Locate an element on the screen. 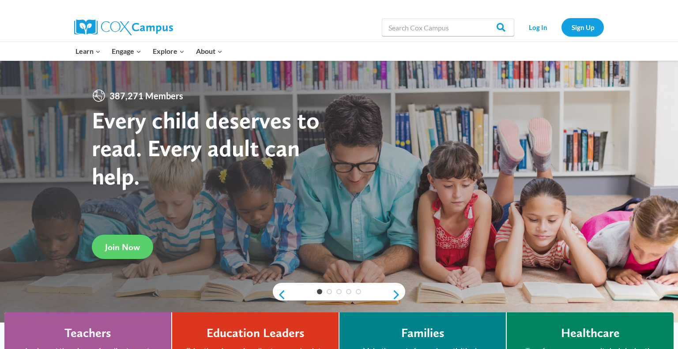  a: 5 is located at coordinates (358, 292).